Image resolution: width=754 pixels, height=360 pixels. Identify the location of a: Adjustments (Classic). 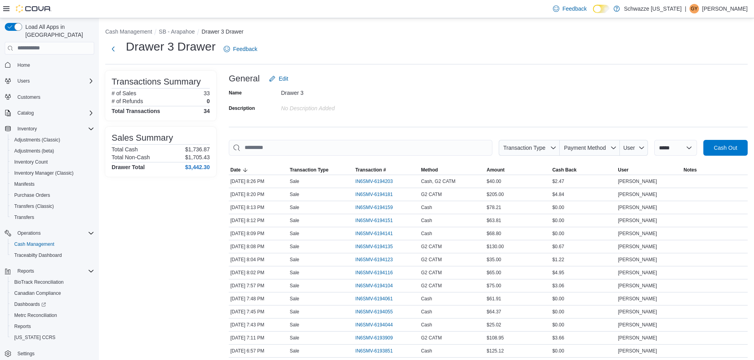
(37, 140).